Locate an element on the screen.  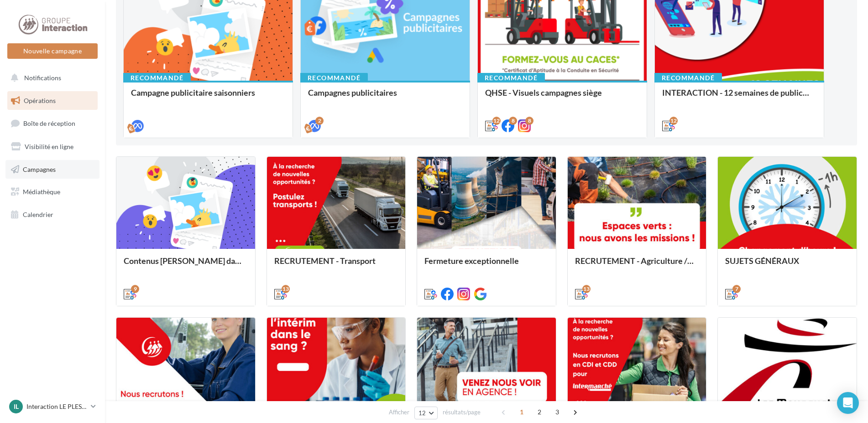
div: 7 is located at coordinates (737, 289).